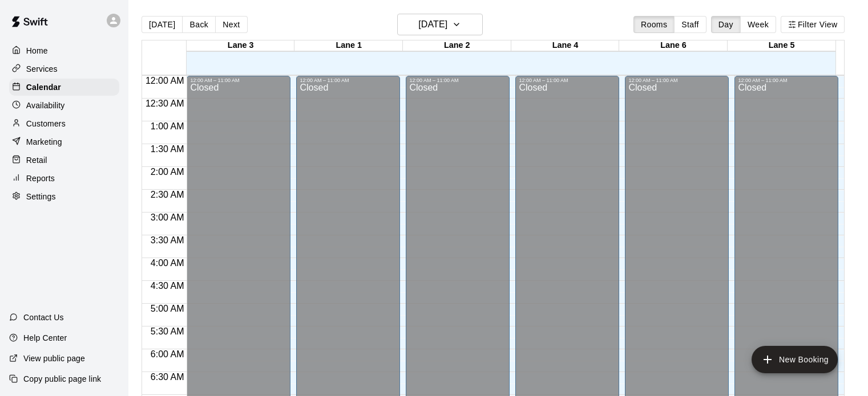 The height and width of the screenshot is (396, 868). I want to click on div: Calendar, so click(64, 88).